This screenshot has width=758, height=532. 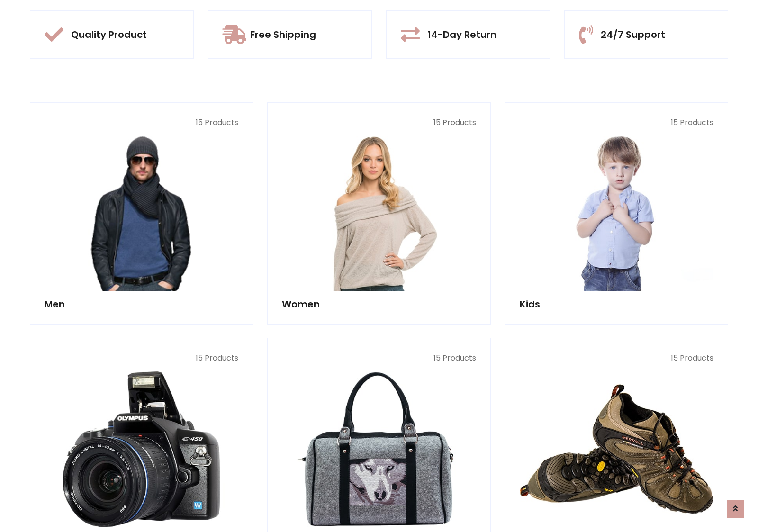 I want to click on h5: Free Shipping, so click(x=283, y=35).